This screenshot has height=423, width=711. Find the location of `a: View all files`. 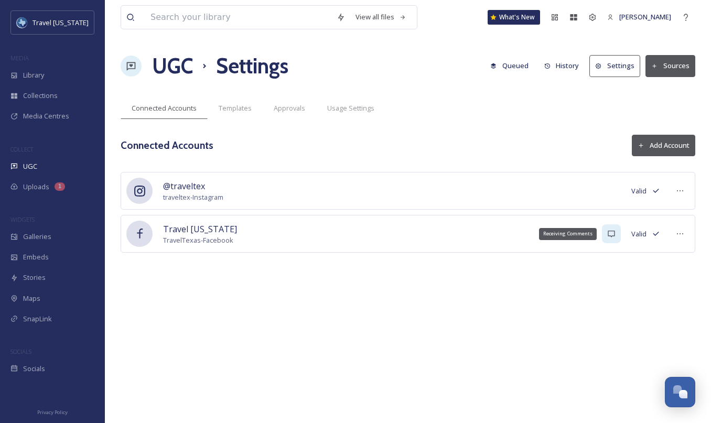

a: View all files is located at coordinates (381, 17).